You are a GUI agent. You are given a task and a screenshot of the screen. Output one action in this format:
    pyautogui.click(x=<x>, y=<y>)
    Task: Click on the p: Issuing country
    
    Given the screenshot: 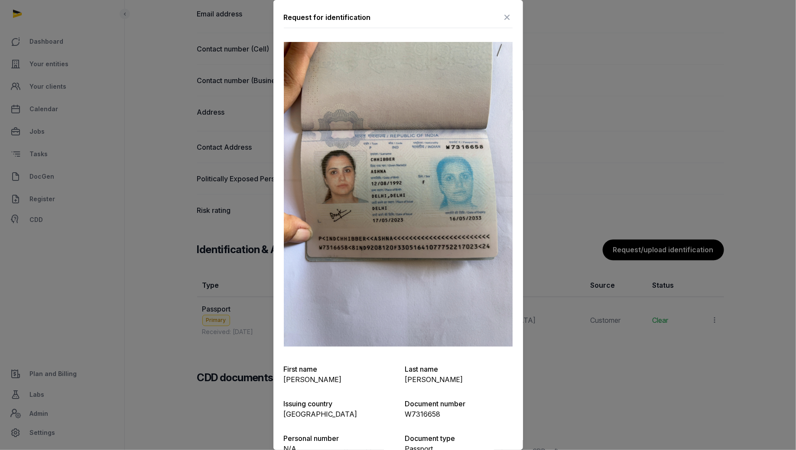 What is the action you would take?
    pyautogui.click(x=337, y=404)
    